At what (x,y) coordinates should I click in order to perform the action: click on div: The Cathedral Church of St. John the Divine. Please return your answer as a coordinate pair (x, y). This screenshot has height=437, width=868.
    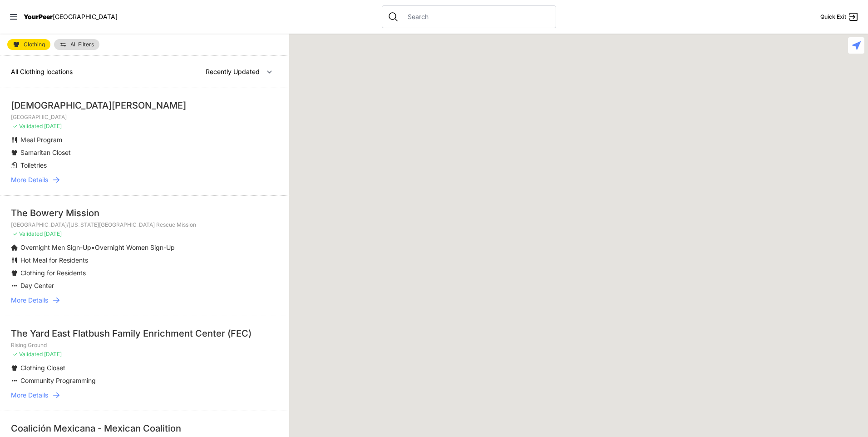
    Looking at the image, I should click on (593, 113).